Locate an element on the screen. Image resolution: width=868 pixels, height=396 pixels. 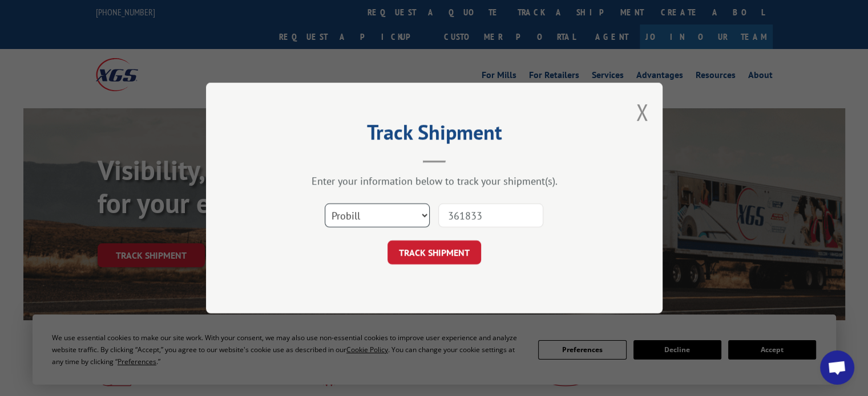
div: Enter your information below to track your shipment(s). is located at coordinates (434, 181).